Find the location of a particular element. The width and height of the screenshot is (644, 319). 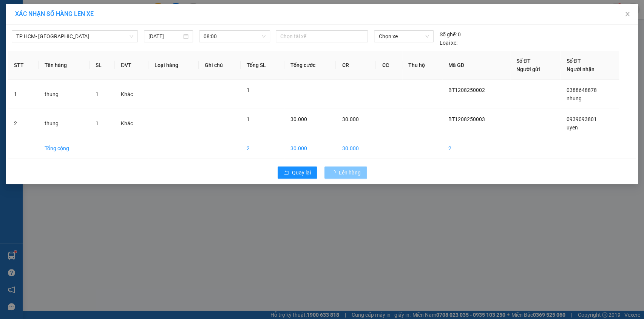

span: Lên hàng is located at coordinates (350, 172).